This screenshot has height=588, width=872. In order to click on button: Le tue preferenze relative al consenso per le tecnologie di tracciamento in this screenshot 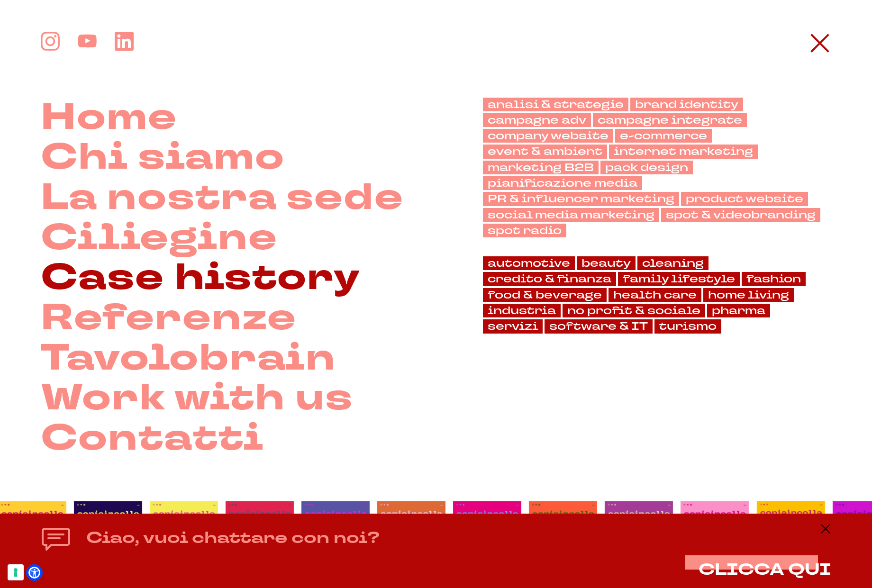, I will do `click(16, 573)`.